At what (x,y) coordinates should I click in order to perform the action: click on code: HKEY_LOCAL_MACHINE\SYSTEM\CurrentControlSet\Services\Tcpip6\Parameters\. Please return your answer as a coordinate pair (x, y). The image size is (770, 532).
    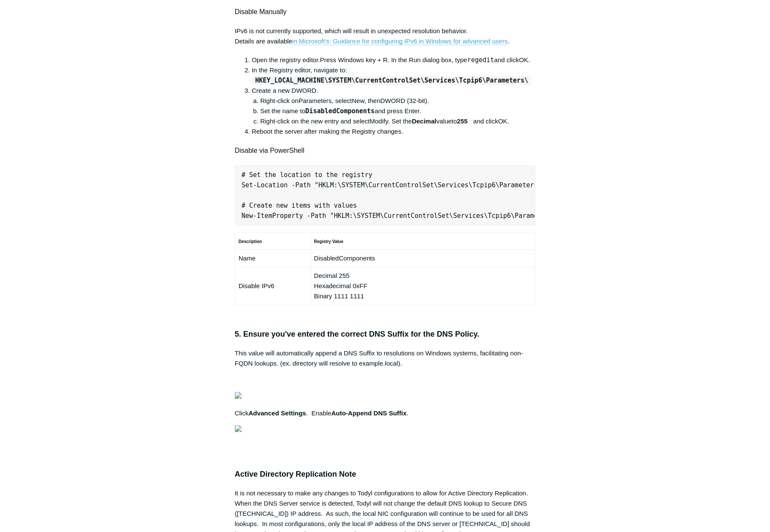
    Looking at the image, I should click on (391, 81).